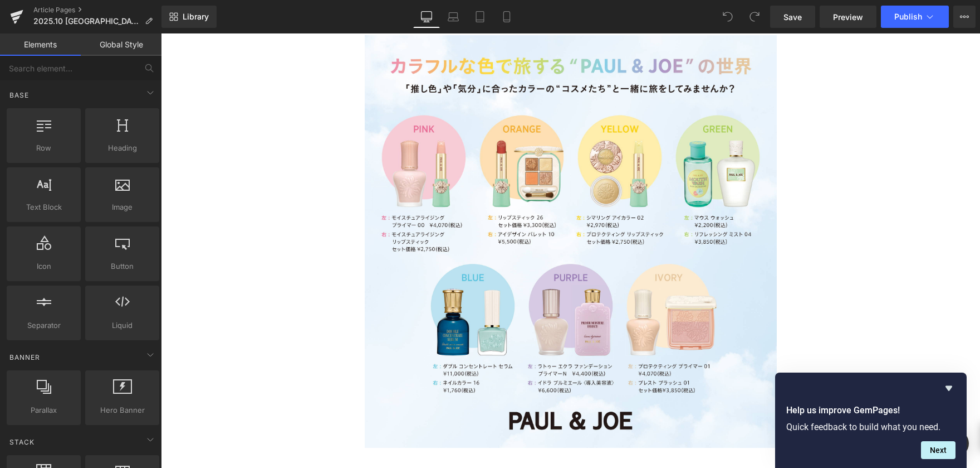  I want to click on button: Hide survey, so click(949, 388).